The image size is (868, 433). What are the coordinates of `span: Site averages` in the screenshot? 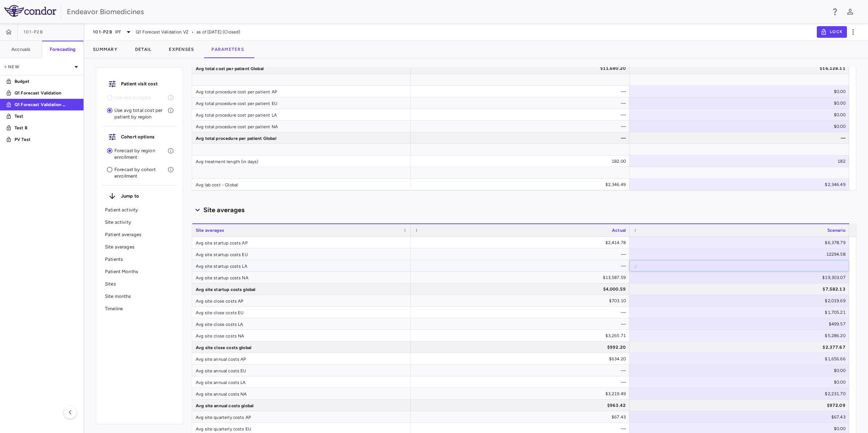 It's located at (210, 231).